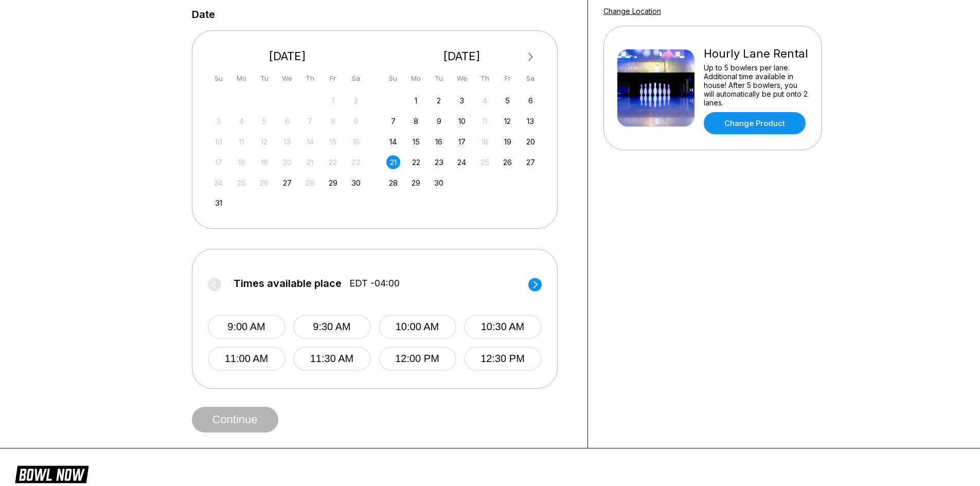 The width and height of the screenshot is (980, 486). I want to click on div: Not available Sunday, August 3rd, 2025, so click(218, 121).